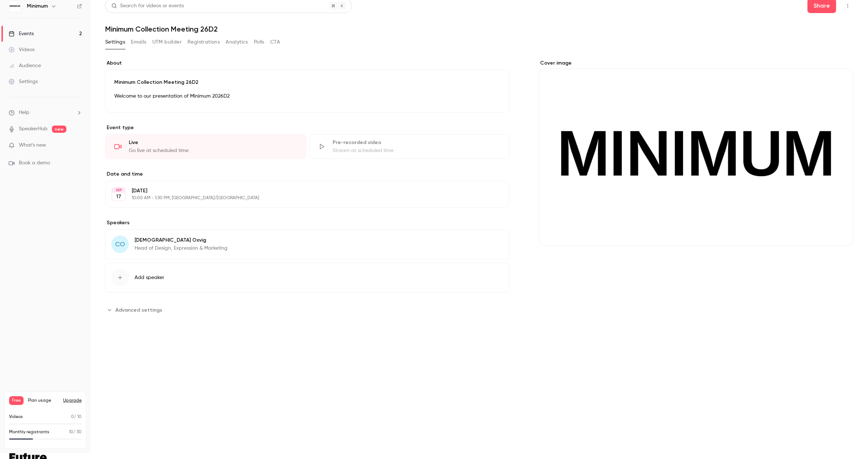 This screenshot has height=459, width=868. I want to click on span: Free, so click(17, 401).